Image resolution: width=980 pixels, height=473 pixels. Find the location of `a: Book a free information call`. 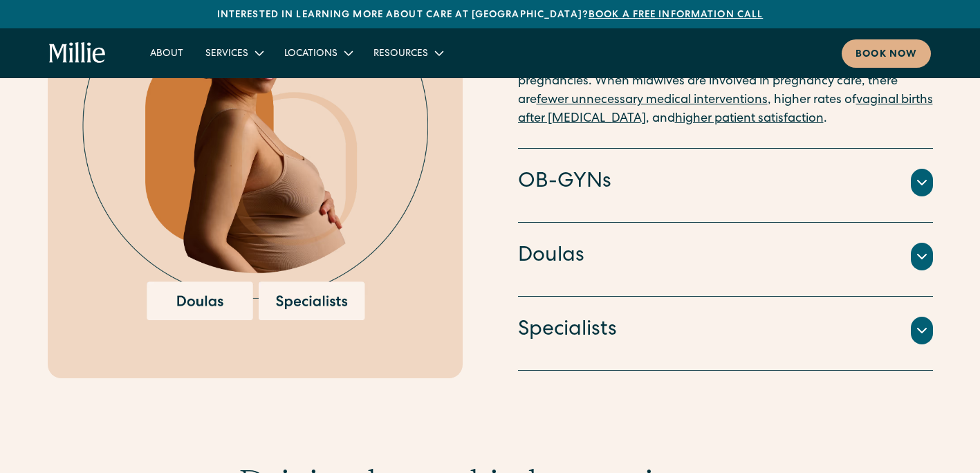

a: Book a free information call is located at coordinates (675, 15).